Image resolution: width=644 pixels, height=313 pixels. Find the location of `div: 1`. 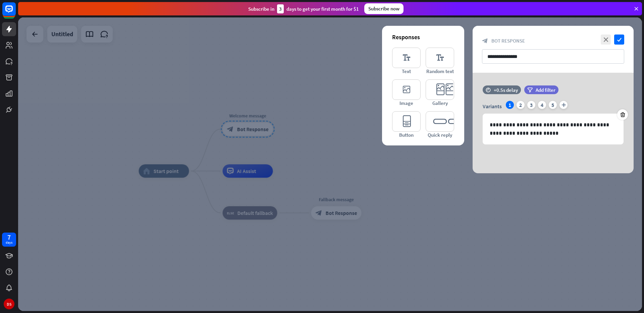

div: 1 is located at coordinates (510, 105).